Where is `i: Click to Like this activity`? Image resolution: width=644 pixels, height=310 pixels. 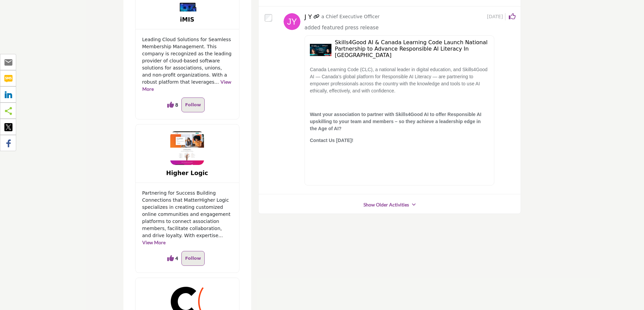 i: Click to Like this activity is located at coordinates (512, 17).